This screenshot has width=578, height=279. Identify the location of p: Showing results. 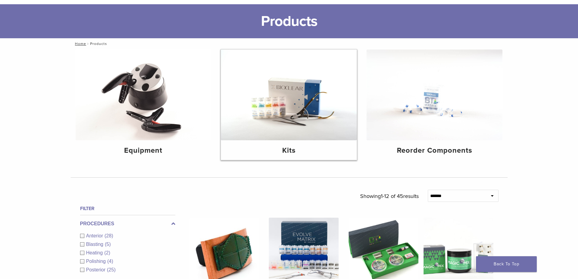
(389, 196).